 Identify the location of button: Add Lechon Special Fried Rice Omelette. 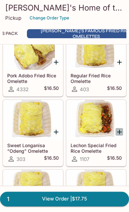
(120, 132).